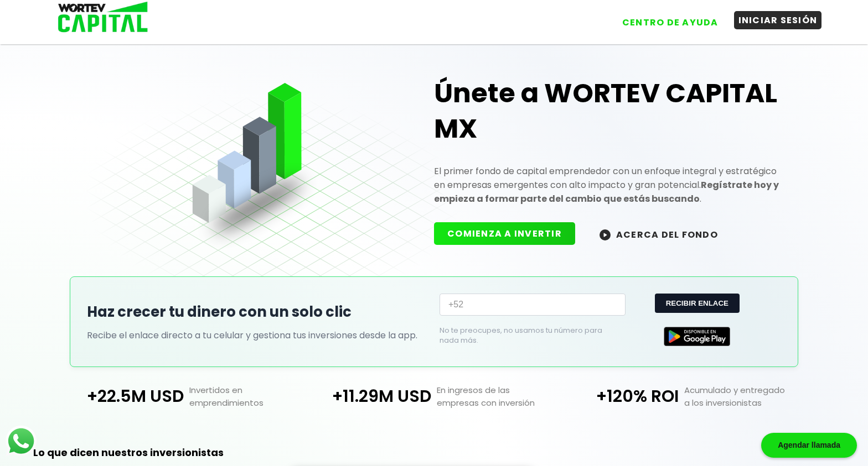  What do you see at coordinates (665, 18) in the screenshot?
I see `a: CENTRO DE AYUDA` at bounding box center [665, 18].